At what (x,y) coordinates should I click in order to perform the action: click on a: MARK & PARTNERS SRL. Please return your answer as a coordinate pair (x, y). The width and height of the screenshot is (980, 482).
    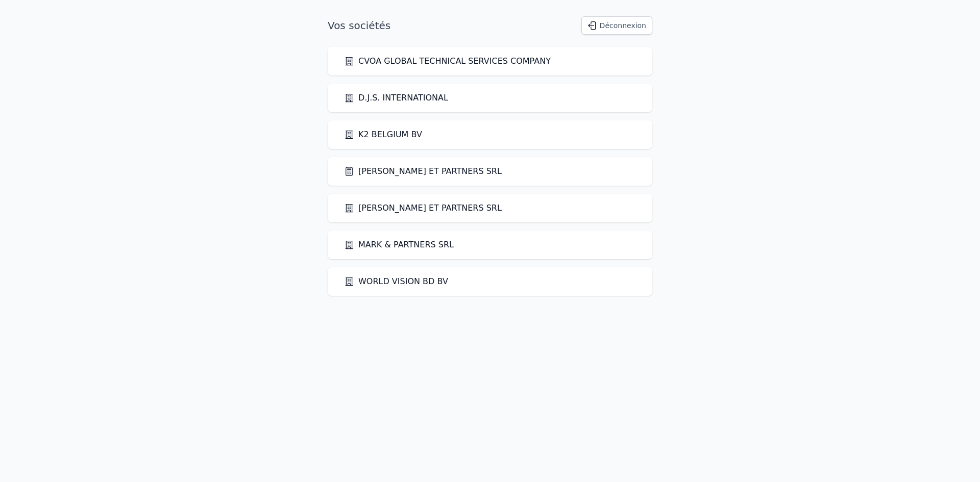
    Looking at the image, I should click on (399, 245).